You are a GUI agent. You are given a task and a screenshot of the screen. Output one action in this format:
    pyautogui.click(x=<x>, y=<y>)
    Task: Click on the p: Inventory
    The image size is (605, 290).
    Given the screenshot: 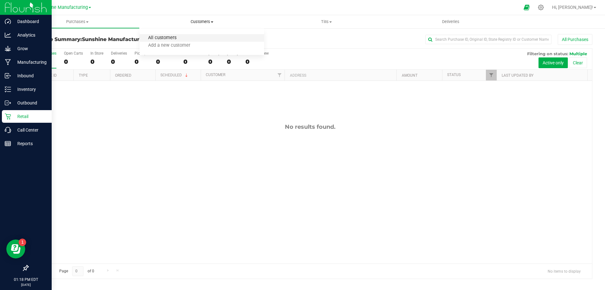 What is the action you would take?
    pyautogui.click(x=30, y=89)
    